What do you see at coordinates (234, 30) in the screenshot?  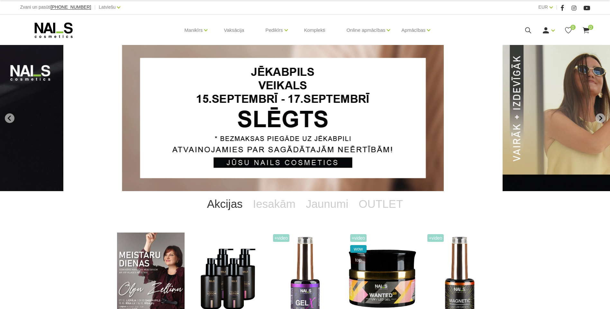 I see `a: Vaksācija` at bounding box center [234, 30].